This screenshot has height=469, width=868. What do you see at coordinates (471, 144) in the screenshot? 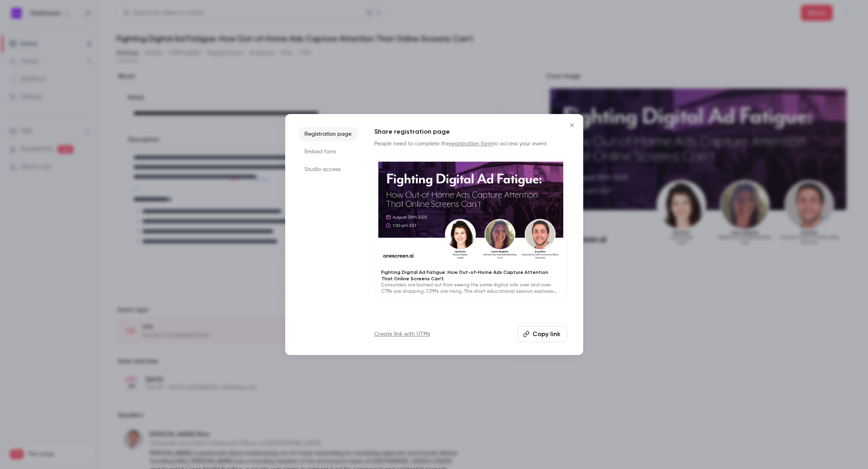
I see `a: registration form` at bounding box center [471, 144].